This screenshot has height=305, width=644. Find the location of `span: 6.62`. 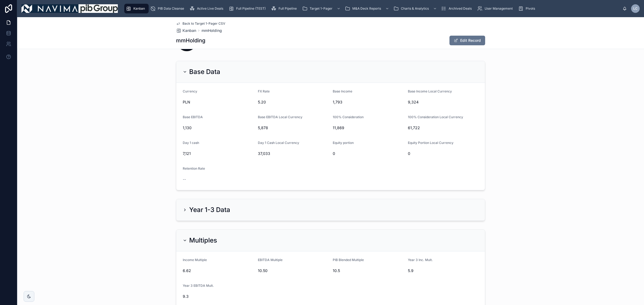

span: 6.62 is located at coordinates (218, 271).